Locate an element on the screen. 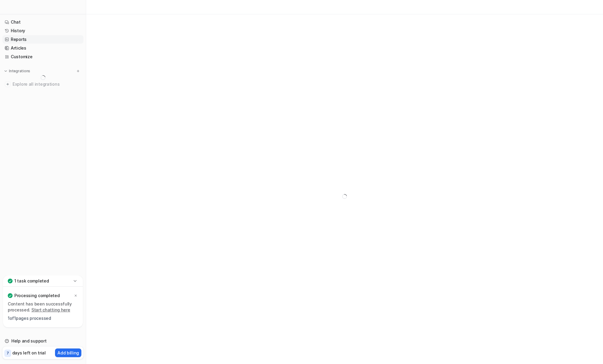 Image resolution: width=603 pixels, height=364 pixels. p: 1 of 1 pages processed is located at coordinates (43, 318).